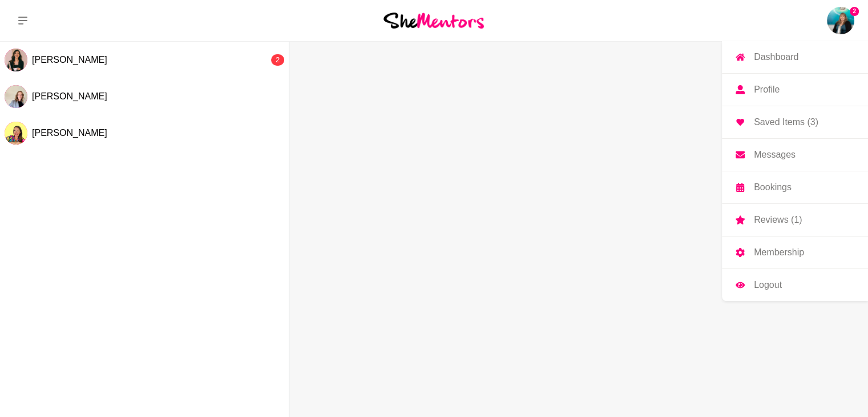 The height and width of the screenshot is (417, 868). What do you see at coordinates (795, 220) in the screenshot?
I see `a: Reviews (1)` at bounding box center [795, 220].